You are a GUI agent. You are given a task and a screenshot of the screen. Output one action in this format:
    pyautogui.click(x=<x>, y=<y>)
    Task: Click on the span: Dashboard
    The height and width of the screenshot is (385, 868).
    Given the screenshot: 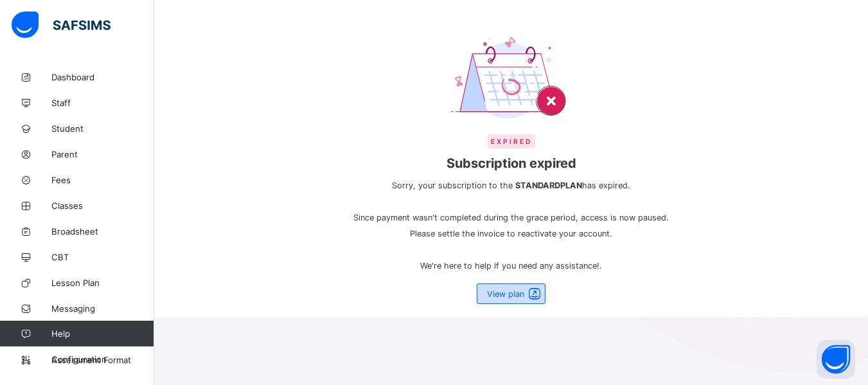 What is the action you would take?
    pyautogui.click(x=103, y=77)
    